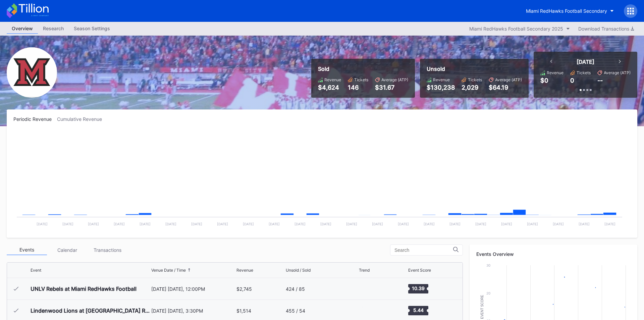 The image size is (644, 320). What do you see at coordinates (363, 69) in the screenshot?
I see `div: Sold` at bounding box center [363, 69].